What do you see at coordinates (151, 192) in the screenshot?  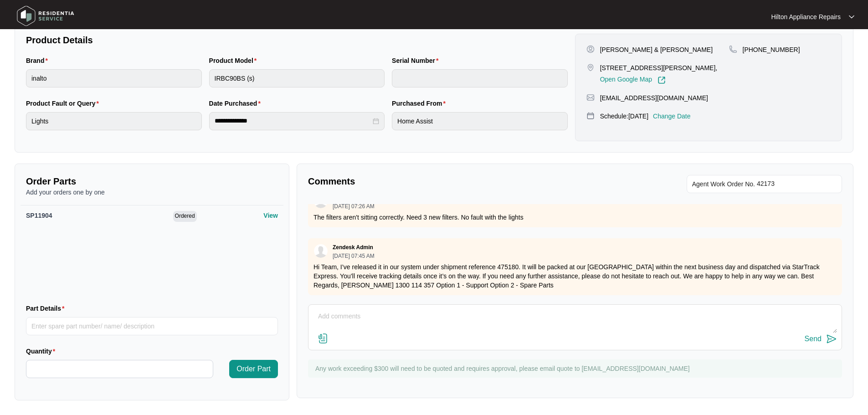 I see `p: Add your orders one by one` at bounding box center [151, 192].